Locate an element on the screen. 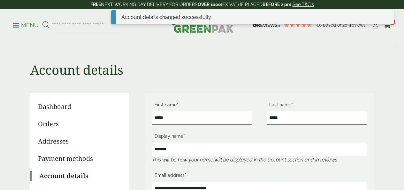 This screenshot has width=404, height=190. strong: FREE is located at coordinates (96, 4).